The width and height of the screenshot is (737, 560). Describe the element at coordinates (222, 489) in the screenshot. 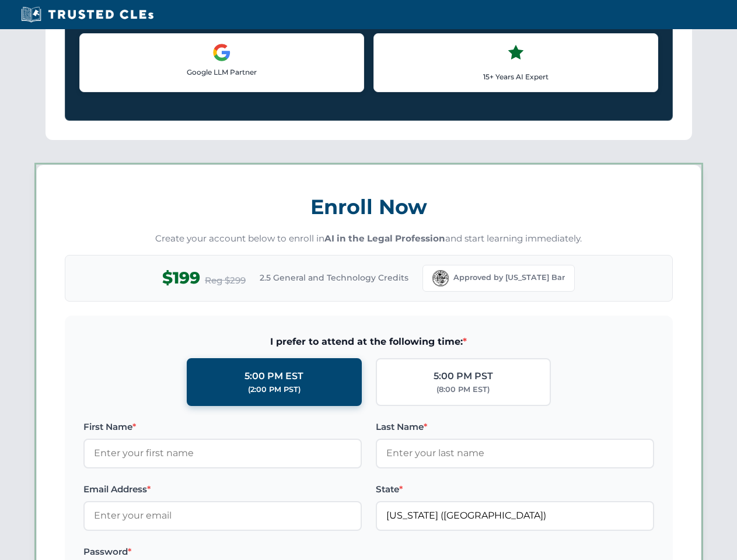

I see `label: Email Address` at that location.